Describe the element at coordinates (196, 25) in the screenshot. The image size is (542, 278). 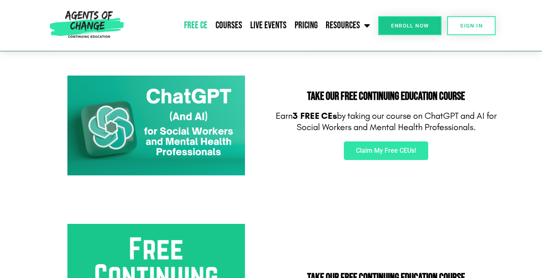
I see `a: Free CE` at that location.